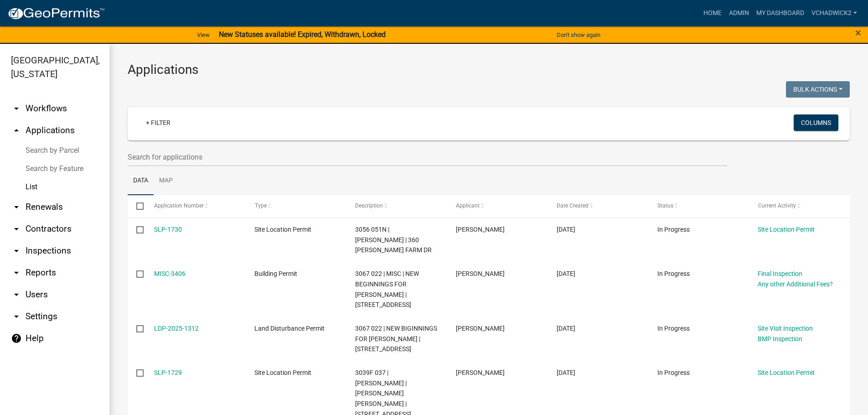  What do you see at coordinates (598, 206) in the screenshot?
I see `datatable-header-cell: Date Created` at bounding box center [598, 206].